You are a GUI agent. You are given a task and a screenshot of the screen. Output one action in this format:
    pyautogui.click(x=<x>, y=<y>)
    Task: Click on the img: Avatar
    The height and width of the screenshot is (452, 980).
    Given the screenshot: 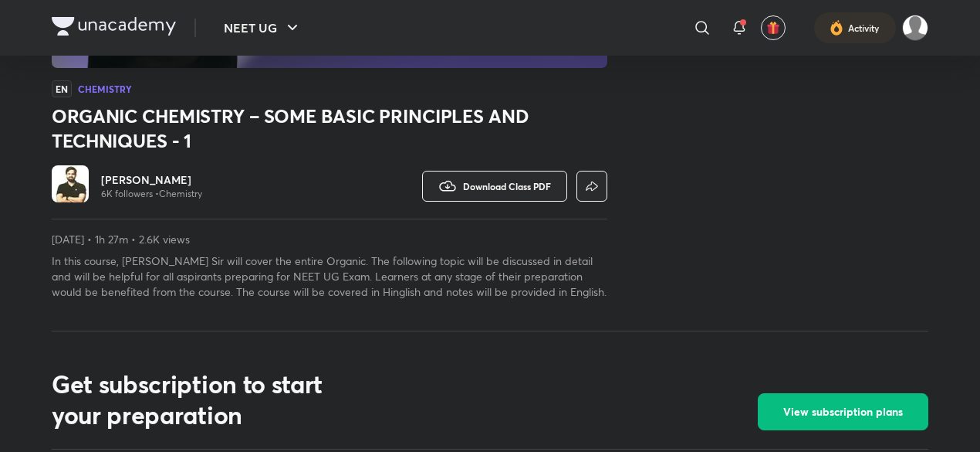 What is the action you would take?
    pyautogui.click(x=70, y=184)
    